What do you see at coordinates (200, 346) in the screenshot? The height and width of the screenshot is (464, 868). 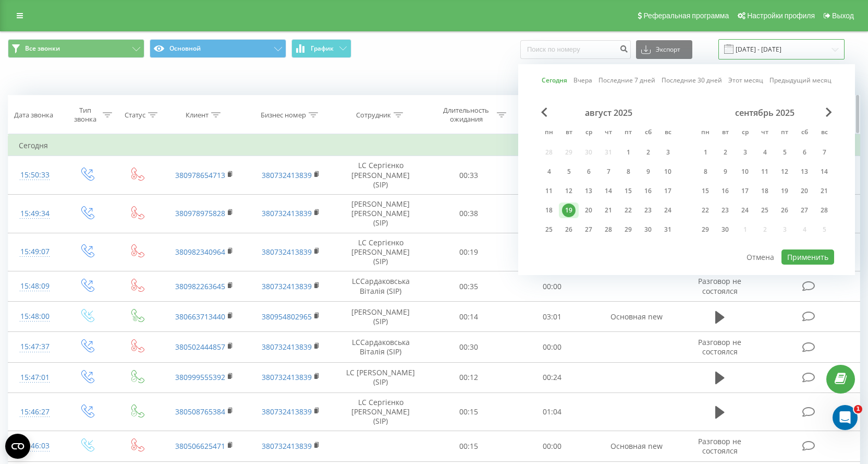 I see `a: 380502444857` at bounding box center [200, 346].